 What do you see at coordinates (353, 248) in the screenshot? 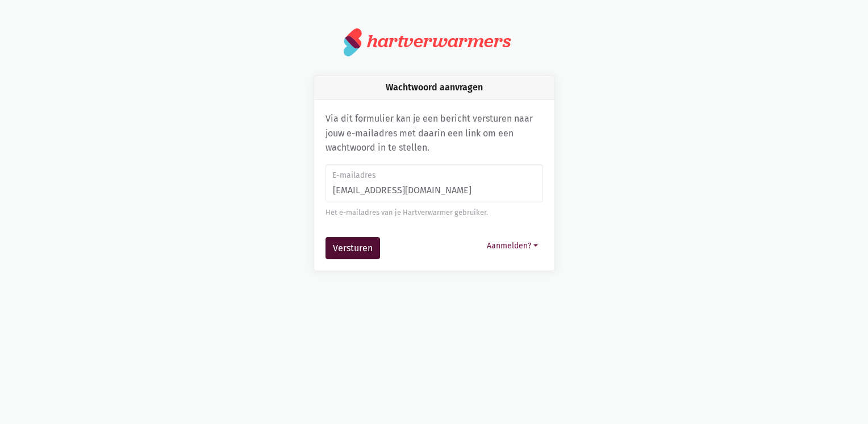
I see `button: Versturen` at bounding box center [353, 248].